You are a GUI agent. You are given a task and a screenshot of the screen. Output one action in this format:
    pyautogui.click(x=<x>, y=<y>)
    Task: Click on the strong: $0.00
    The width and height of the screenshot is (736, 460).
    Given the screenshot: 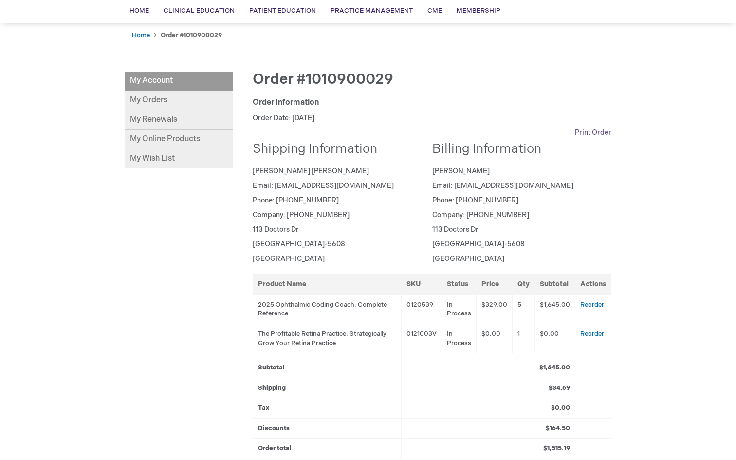 What is the action you would take?
    pyautogui.click(x=560, y=408)
    